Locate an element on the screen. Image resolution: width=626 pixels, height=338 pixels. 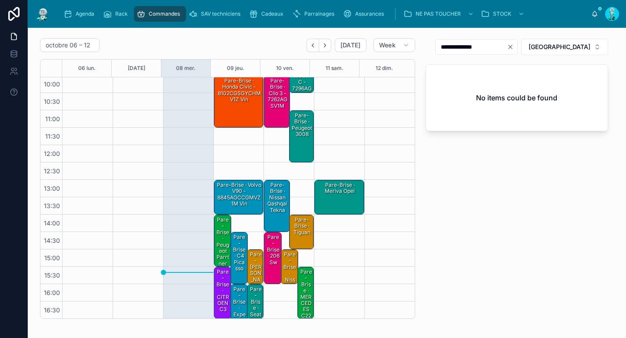
button: Back is located at coordinates (313, 45).